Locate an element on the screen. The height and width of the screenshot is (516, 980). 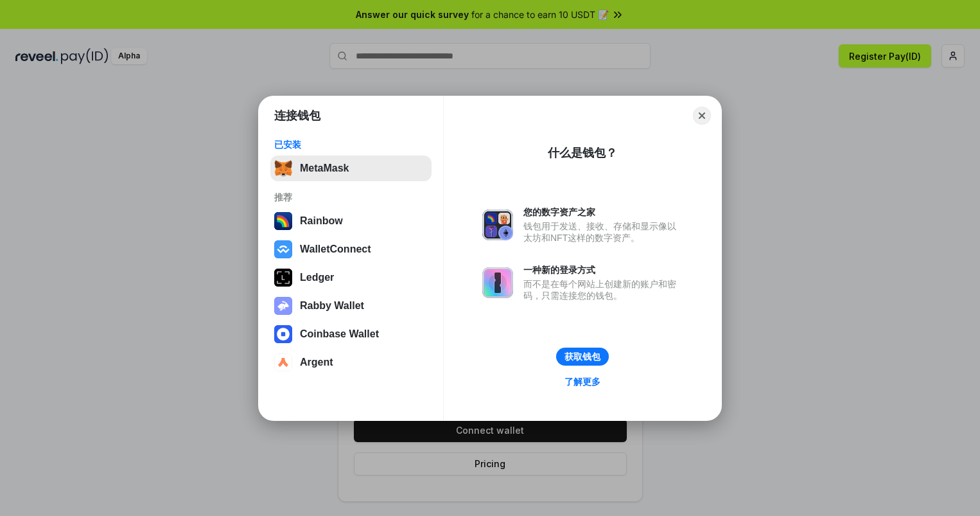
img: svg+xml,%3Csvg%20fill%3D%22none%22%20height%3D%2233%22%20viewBox%3D%220%200%2035%2033%22%20width%... is located at coordinates (283, 168).